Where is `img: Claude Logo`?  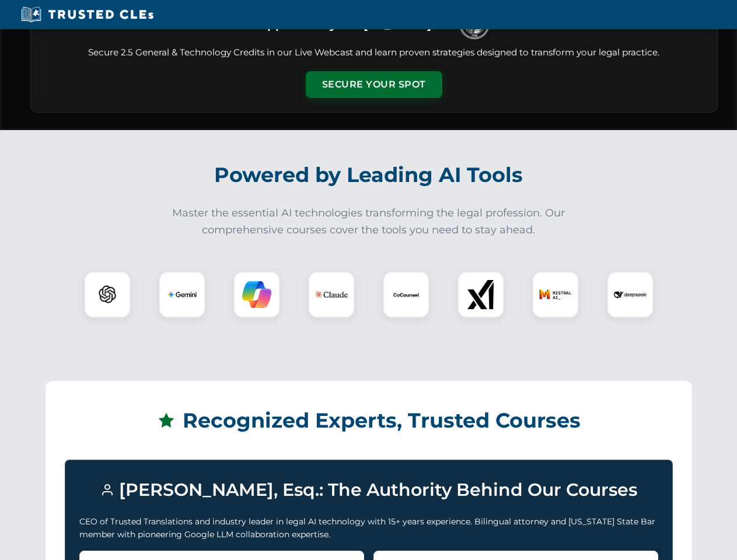
img: Claude Logo is located at coordinates (331, 294).